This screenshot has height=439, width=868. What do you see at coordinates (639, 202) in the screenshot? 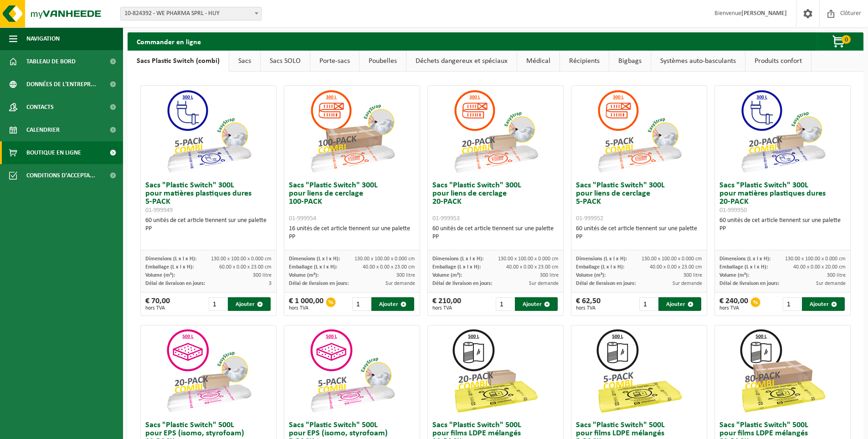
I see `h3: Sacs "Plastic Switch" 300L pour liens de cerclage 5-PACK` at bounding box center [639, 202].